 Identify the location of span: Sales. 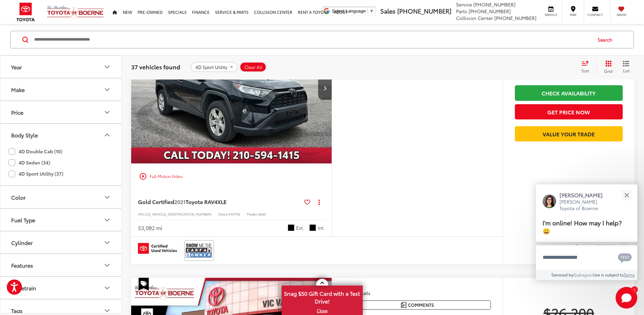
(388, 11).